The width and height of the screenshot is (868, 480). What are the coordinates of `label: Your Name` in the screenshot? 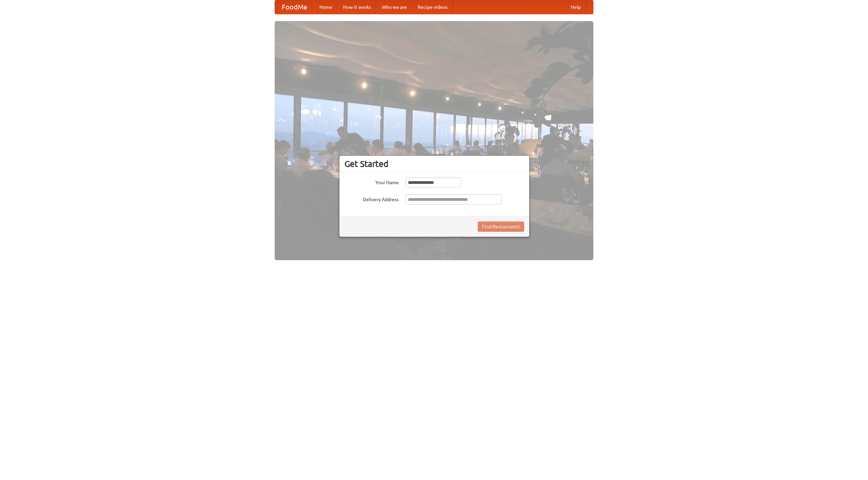 It's located at (372, 181).